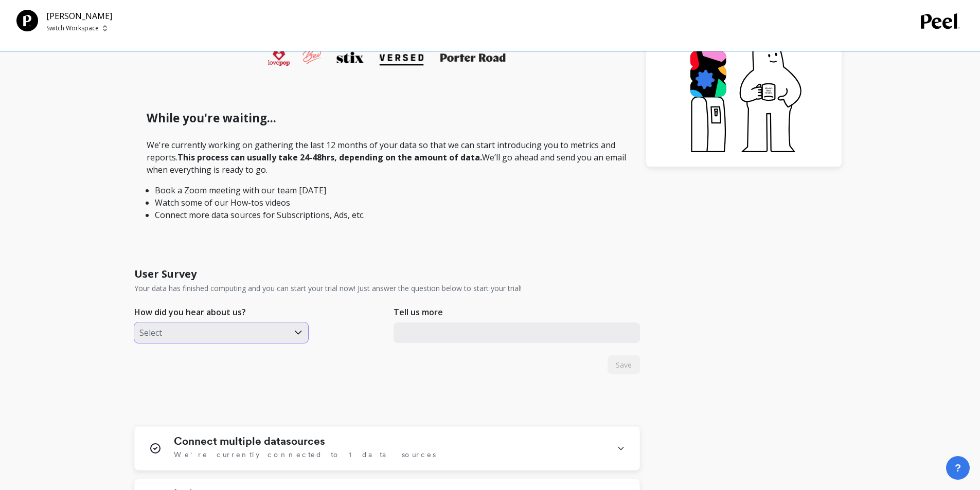  What do you see at coordinates (387, 215) in the screenshot?
I see `li: Connect more data sources for Subscriptions, Ads, etc.` at bounding box center [387, 215].